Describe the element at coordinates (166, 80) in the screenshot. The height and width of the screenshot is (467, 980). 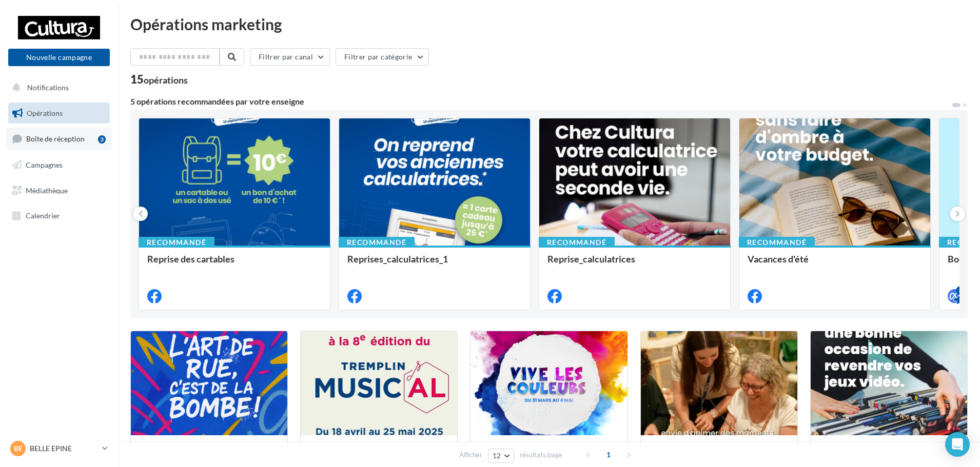
I see `div: opérations` at that location.